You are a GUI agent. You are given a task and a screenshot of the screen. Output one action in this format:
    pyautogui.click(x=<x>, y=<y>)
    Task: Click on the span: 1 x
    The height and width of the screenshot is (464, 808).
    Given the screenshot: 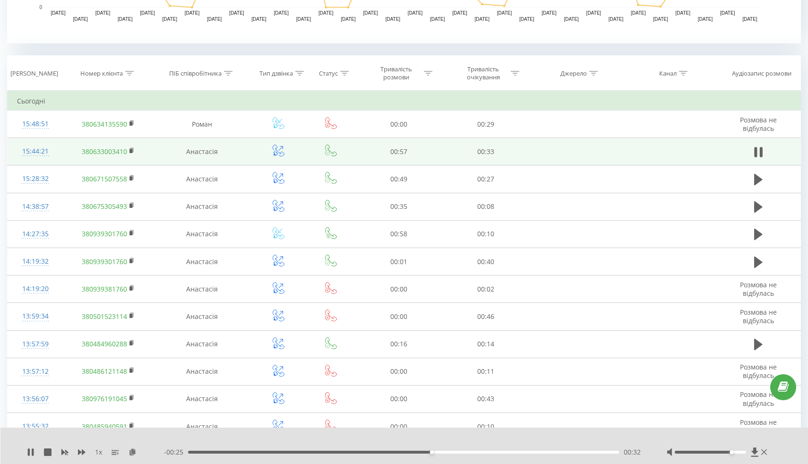 What is the action you would take?
    pyautogui.click(x=98, y=452)
    